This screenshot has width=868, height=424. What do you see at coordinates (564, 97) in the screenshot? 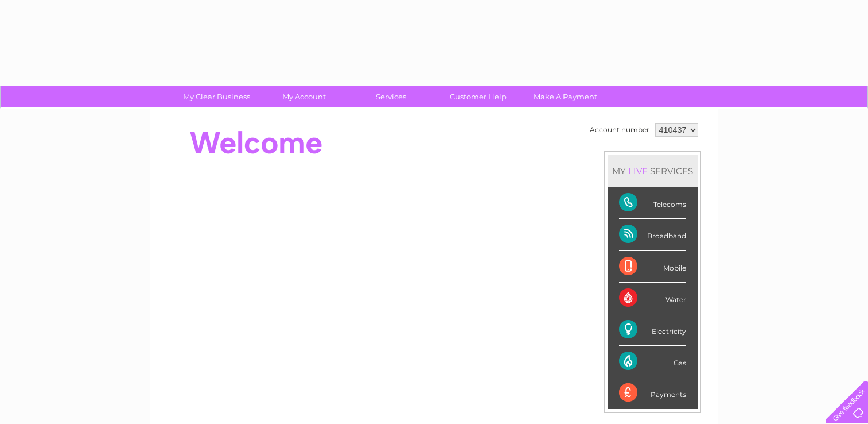
I see `a: Make A Payment` at bounding box center [564, 97].